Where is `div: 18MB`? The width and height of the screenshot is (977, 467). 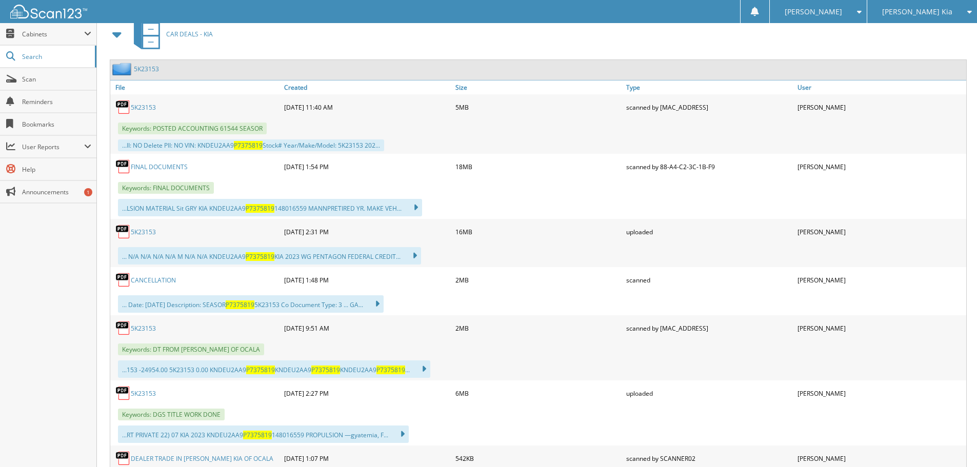
div: 18MB is located at coordinates (539, 167).